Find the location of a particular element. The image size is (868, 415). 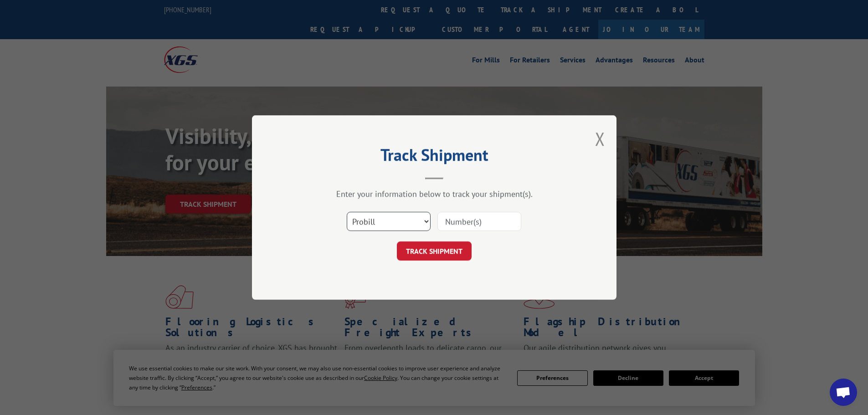

div: Enter your information below to track your shipment(s). is located at coordinates (435, 194).